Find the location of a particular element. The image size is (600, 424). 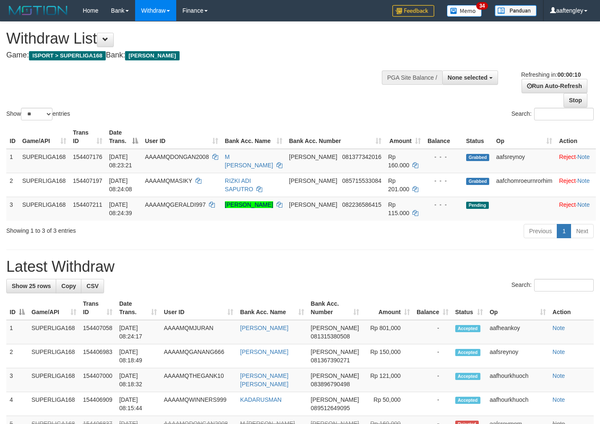

div: PGA Site Balance / is located at coordinates (412, 78).